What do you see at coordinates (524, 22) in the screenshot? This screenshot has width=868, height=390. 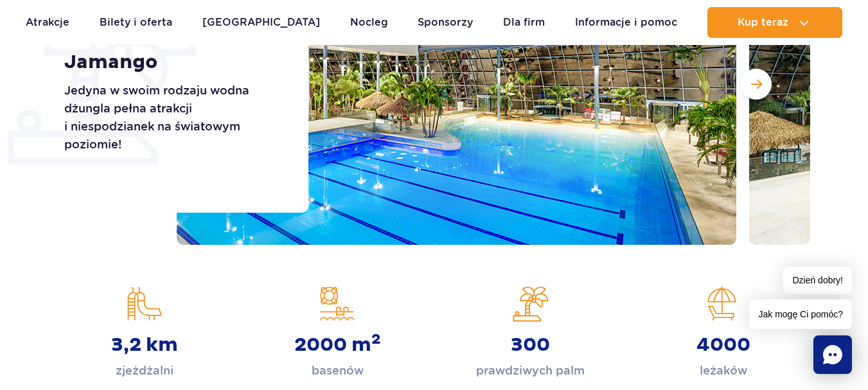 I see `a: Dla firm` at bounding box center [524, 22].